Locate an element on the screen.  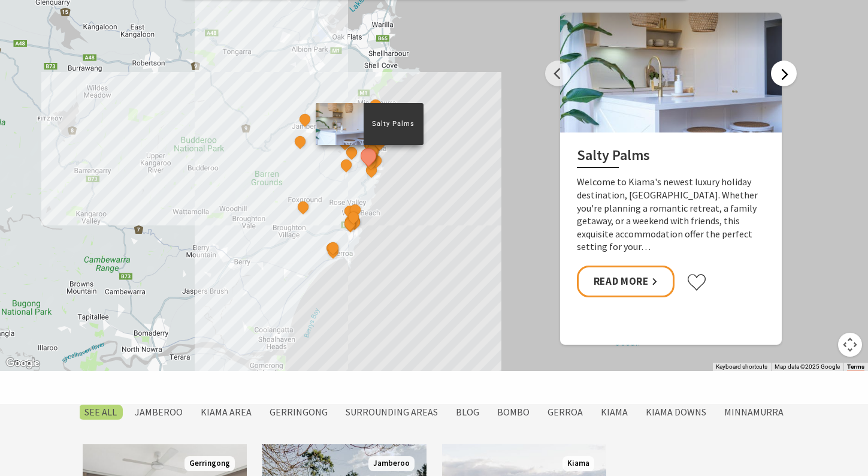
label: SEE All is located at coordinates (101, 412).